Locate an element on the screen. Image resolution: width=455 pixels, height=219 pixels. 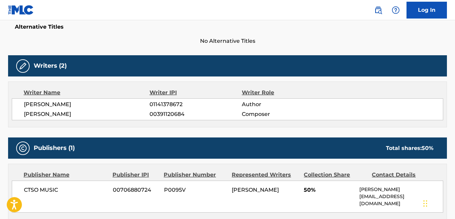
span: 00391120684 is located at coordinates (196, 114).